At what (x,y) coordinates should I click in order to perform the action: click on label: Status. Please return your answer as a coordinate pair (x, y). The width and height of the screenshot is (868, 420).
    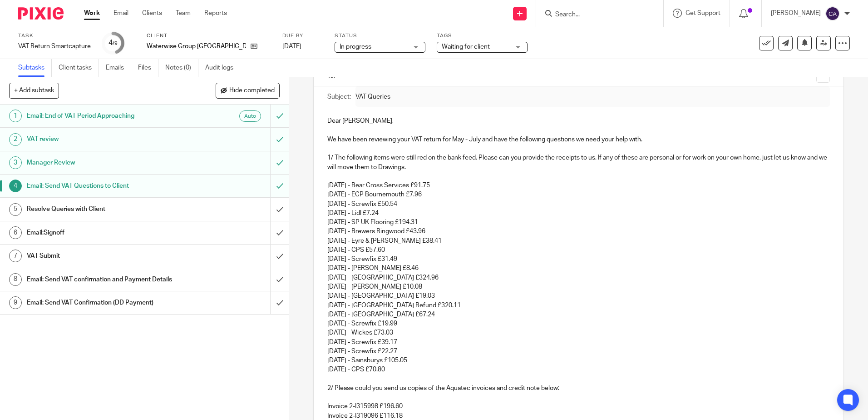
    Looking at the image, I should click on (380, 36).